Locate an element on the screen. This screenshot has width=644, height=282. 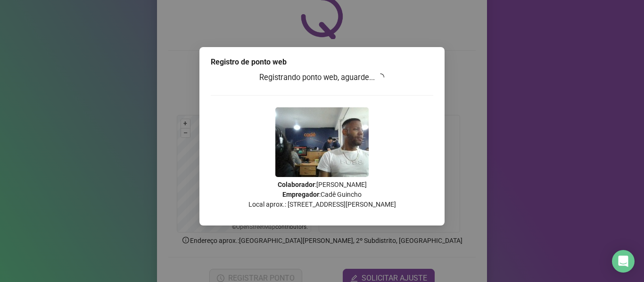
span: loading is located at coordinates (381, 77).